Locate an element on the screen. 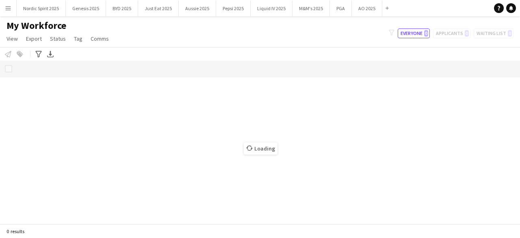 The width and height of the screenshot is (520, 238). button: M&M's 2025 is located at coordinates (311, 8).